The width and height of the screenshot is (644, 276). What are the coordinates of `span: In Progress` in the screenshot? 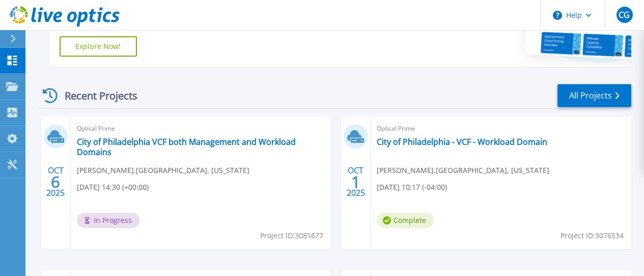 It's located at (108, 220).